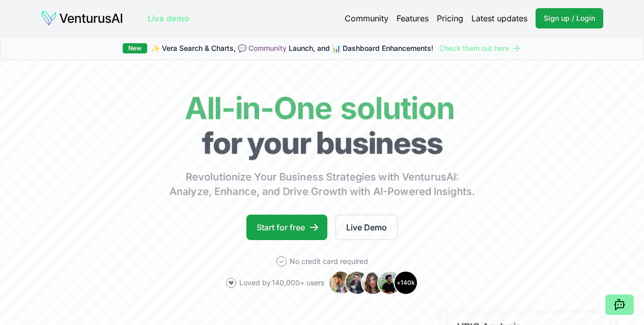 The height and width of the screenshot is (325, 644). What do you see at coordinates (341, 283) in the screenshot?
I see `img: Avatar 1` at bounding box center [341, 283].